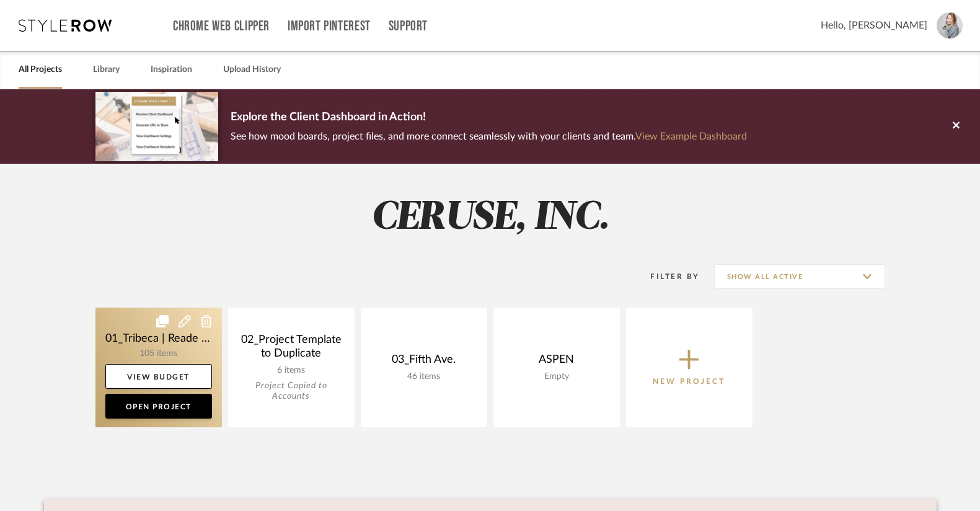  What do you see at coordinates (40, 69) in the screenshot?
I see `a: All Projects` at bounding box center [40, 69].